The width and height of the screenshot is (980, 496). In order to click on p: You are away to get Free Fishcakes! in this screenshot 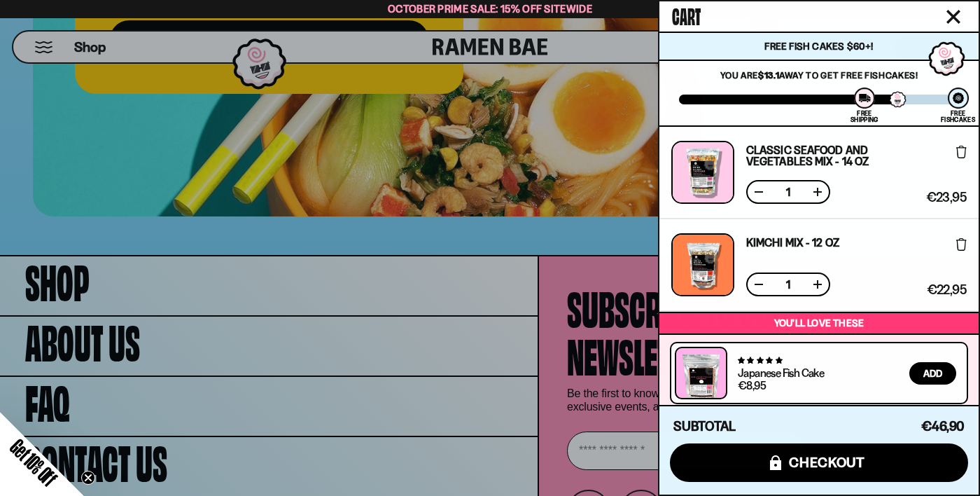, I will do `click(819, 75)`.